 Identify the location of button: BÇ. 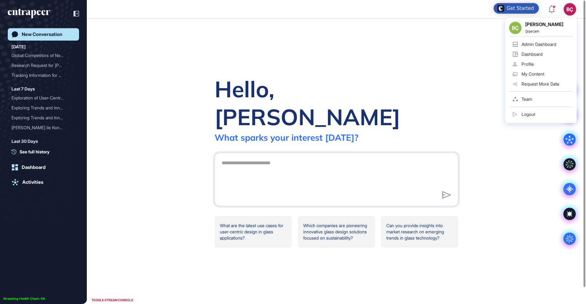
(570, 9).